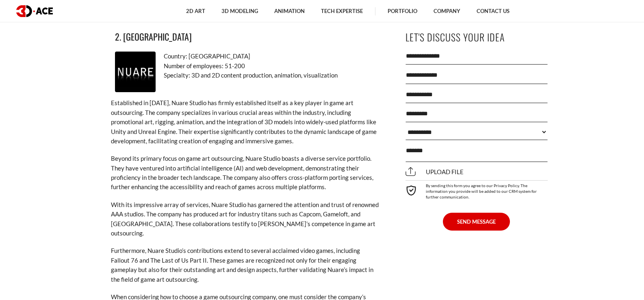 The height and width of the screenshot is (300, 644). I want to click on img: logo dark, so click(35, 11).